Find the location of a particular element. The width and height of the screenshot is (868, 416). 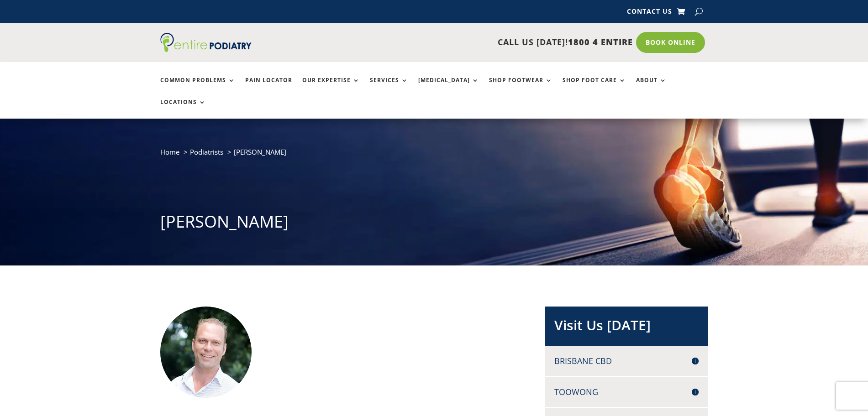

a: Book Online is located at coordinates (670, 43).